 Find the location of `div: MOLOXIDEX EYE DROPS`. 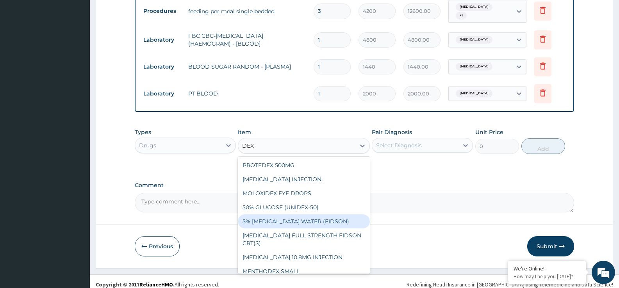

div: MOLOXIDEX EYE DROPS is located at coordinates (303, 194).